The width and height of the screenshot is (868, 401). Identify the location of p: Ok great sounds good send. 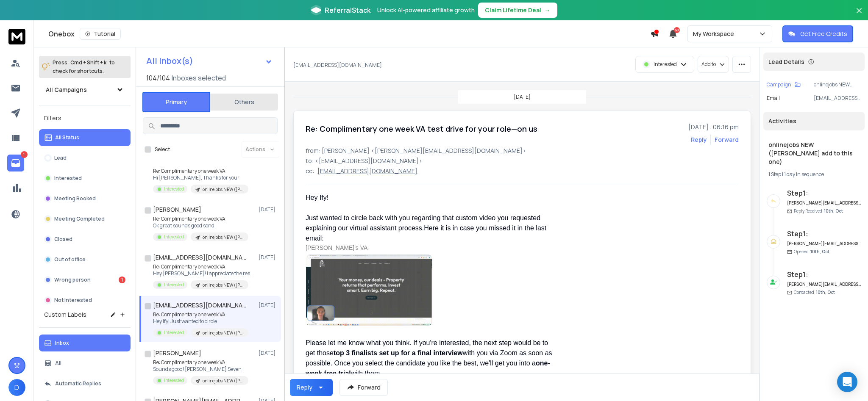
(201, 226).